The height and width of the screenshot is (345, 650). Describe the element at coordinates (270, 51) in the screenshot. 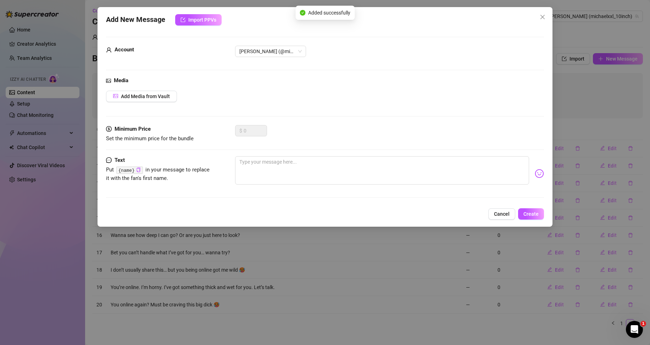

I see `span: Michael (@michaelxxl_10inch)` at that location.